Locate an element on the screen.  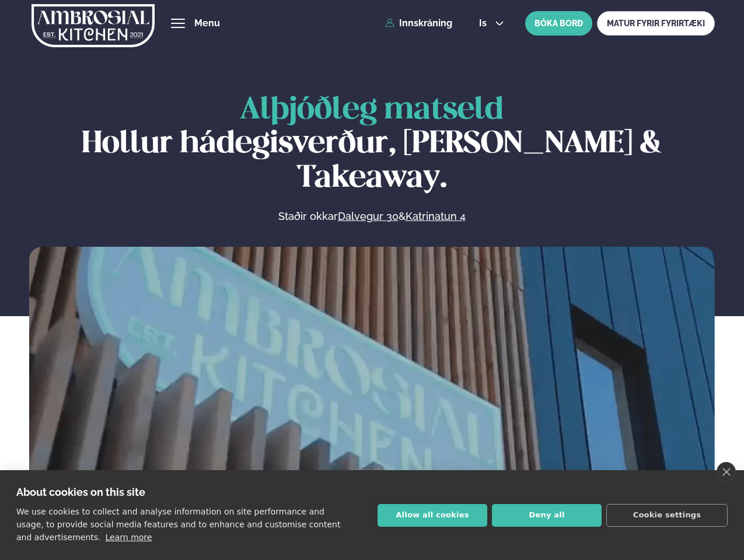
a: Dalvegur 30 is located at coordinates (368, 216).